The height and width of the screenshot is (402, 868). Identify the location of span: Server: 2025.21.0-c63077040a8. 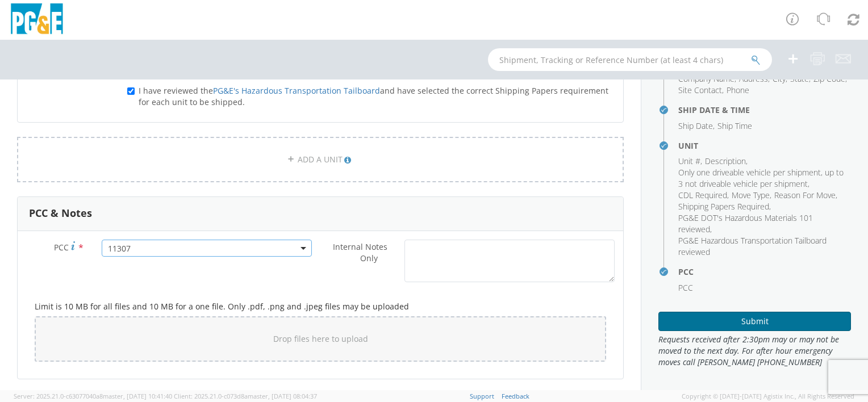
(93, 396).